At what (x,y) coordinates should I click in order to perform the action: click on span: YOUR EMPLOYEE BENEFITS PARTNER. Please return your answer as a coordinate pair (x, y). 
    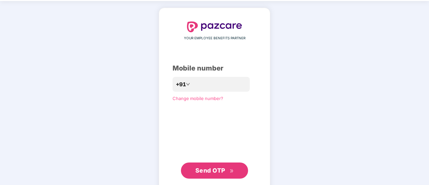
    Looking at the image, I should click on (215, 38).